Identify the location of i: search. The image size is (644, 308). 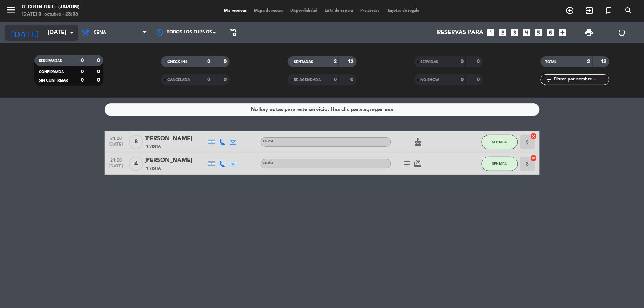
(629, 10).